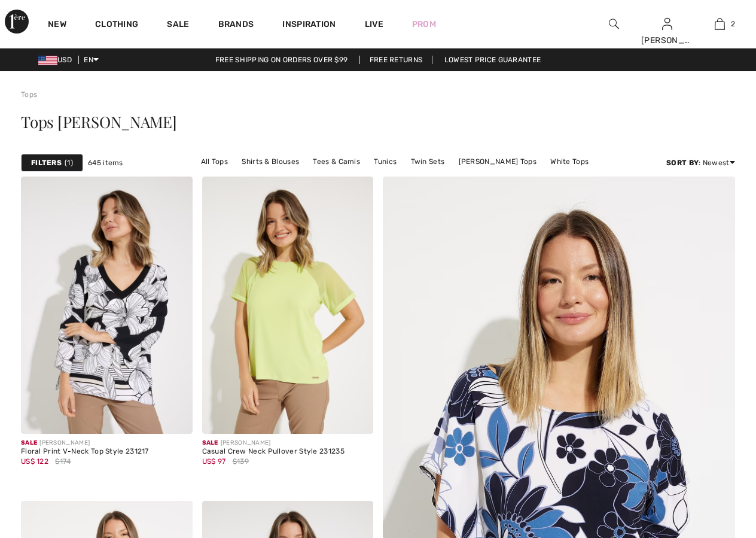  Describe the element at coordinates (91, 60) in the screenshot. I see `span: EN` at that location.